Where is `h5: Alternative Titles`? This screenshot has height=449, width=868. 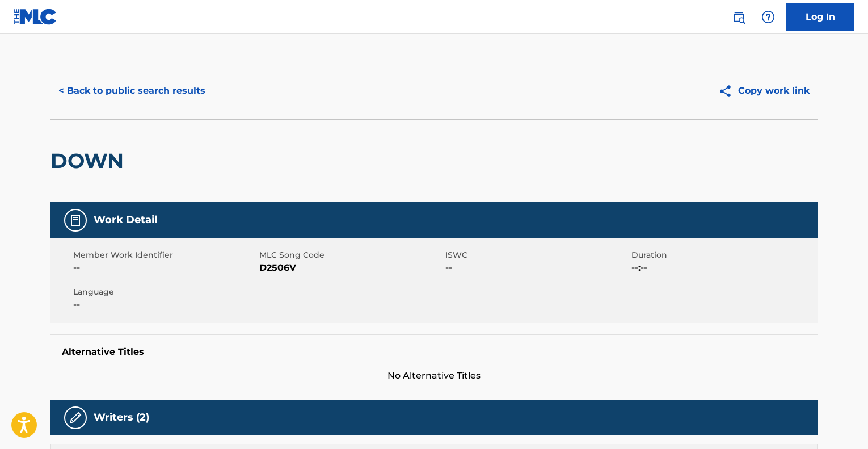 h5: Alternative Titles is located at coordinates (434, 352).